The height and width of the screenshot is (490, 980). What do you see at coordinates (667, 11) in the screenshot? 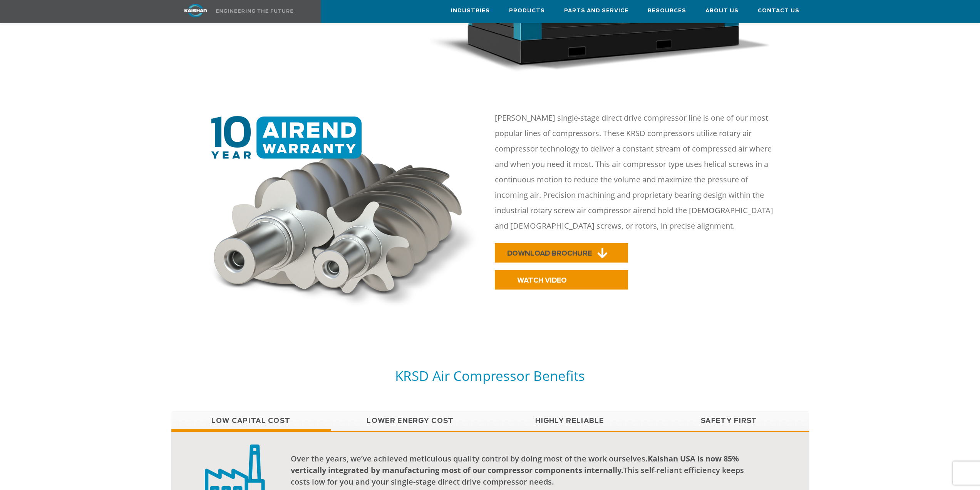
I see `a: Resources` at bounding box center [667, 11].